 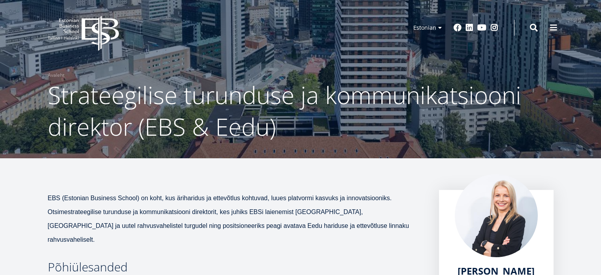 I want to click on a: Instagram, so click(x=495, y=28).